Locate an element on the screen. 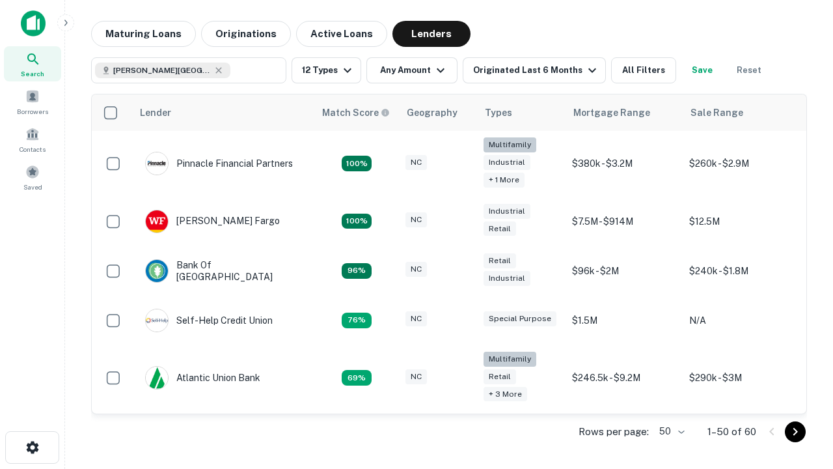 This screenshot has height=469, width=833. div: Geography is located at coordinates (432, 113).